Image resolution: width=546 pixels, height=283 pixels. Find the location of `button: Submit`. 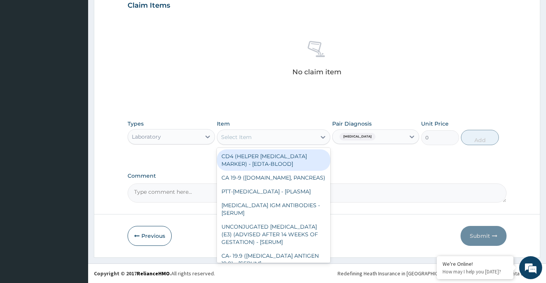

button: Submit is located at coordinates (484, 236).